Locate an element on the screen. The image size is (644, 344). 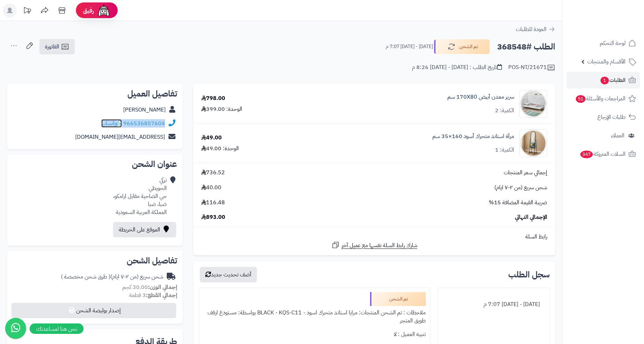
a: طلبات الإرجاع is located at coordinates (604, 117).